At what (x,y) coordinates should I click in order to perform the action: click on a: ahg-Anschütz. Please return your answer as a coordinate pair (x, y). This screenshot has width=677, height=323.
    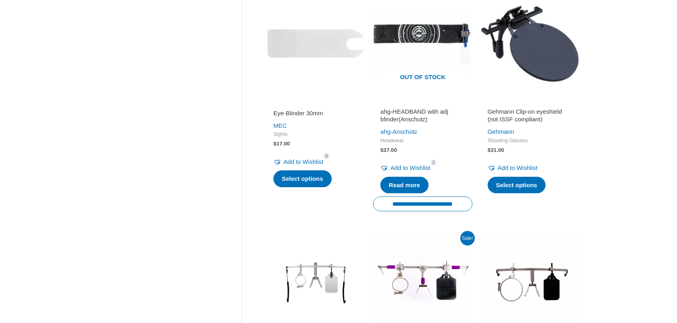
    Looking at the image, I should click on (399, 132).